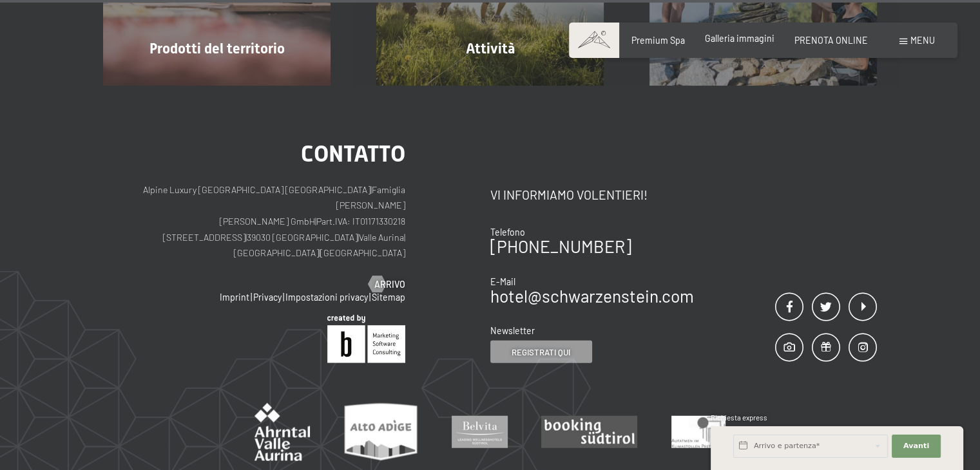 This screenshot has width=980, height=470. I want to click on a: Arrivo, so click(386, 285).